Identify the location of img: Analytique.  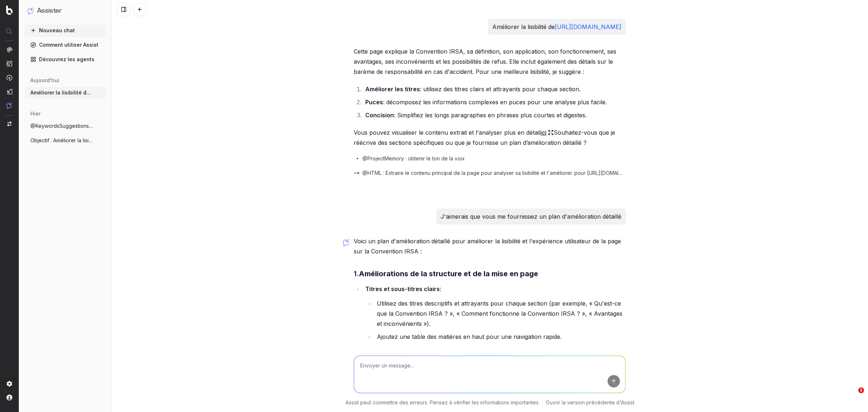
(9, 49).